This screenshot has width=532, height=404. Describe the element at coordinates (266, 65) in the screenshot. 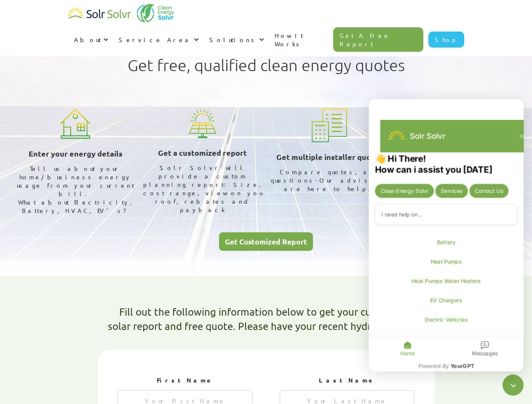

I see `h1: Get free, qualified clean energy quotes` at that location.